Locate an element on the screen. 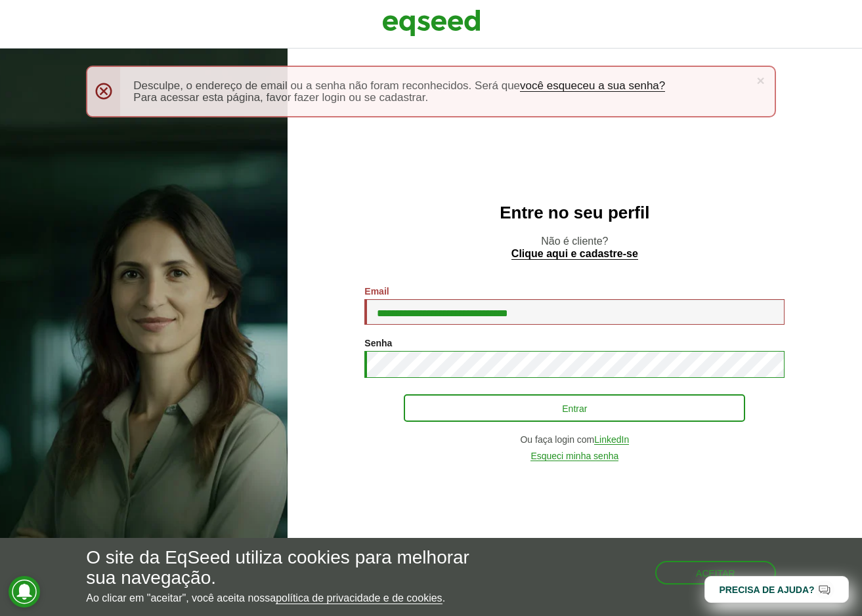 The image size is (862, 616). li: Para acessar esta página, favor fazer login ou se cadastrar. is located at coordinates (441, 97).